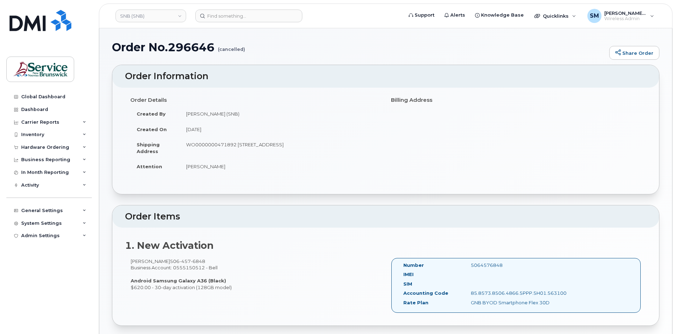 The height and width of the screenshot is (334, 676). Describe the element at coordinates (198, 261) in the screenshot. I see `span: 6848` at that location.